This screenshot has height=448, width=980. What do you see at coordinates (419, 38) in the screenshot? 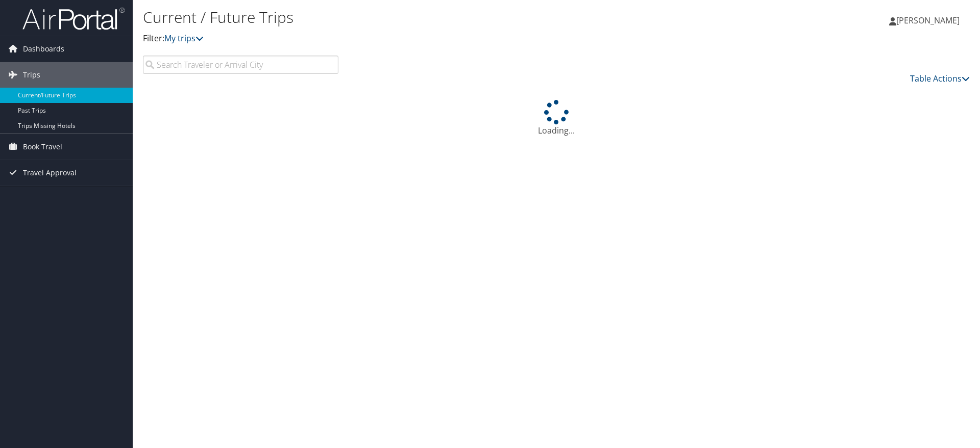
I see `p: Filter:` at bounding box center [419, 38].